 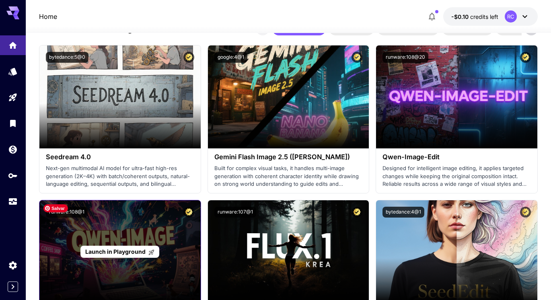 I want to click on button: runware:107@1, so click(x=235, y=212).